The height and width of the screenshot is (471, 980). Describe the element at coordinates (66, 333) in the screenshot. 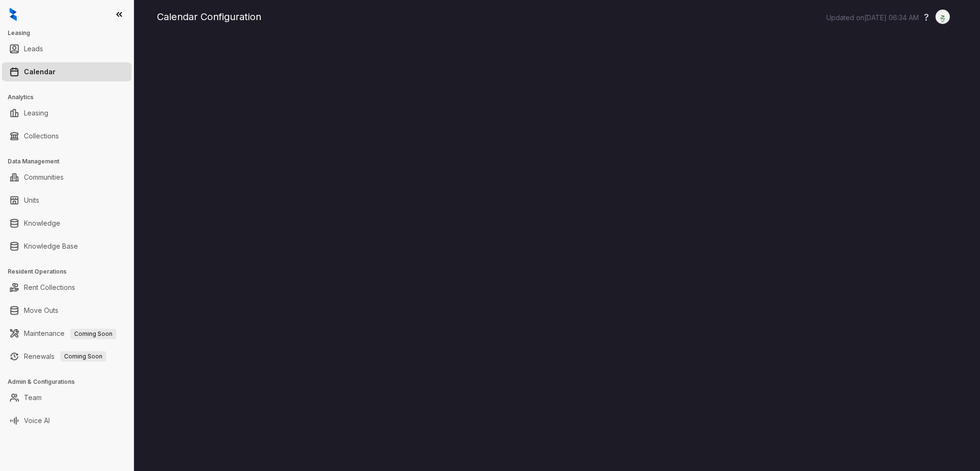

I see `li: Maintenance` at that location.